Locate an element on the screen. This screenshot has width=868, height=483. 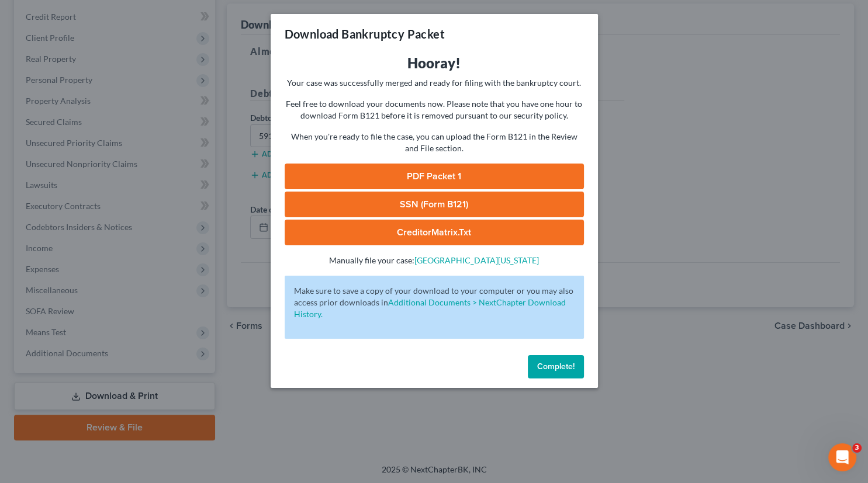
span: Complete! is located at coordinates (556, 366).